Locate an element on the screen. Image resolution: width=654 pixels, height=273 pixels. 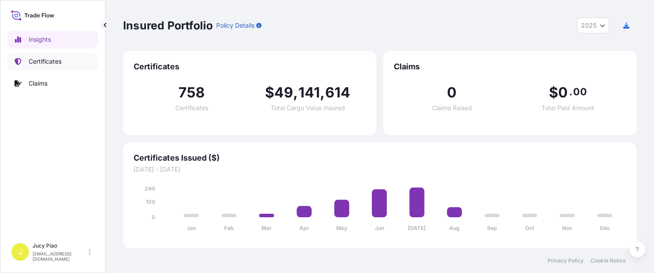
span: Claims Raised is located at coordinates (452, 108).